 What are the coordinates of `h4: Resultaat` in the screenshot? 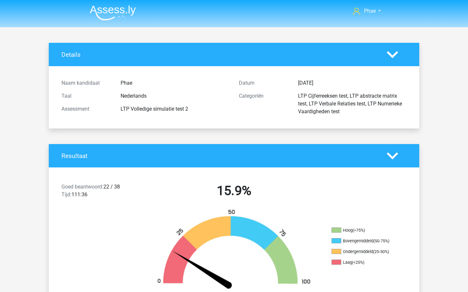 It's located at (219, 156).